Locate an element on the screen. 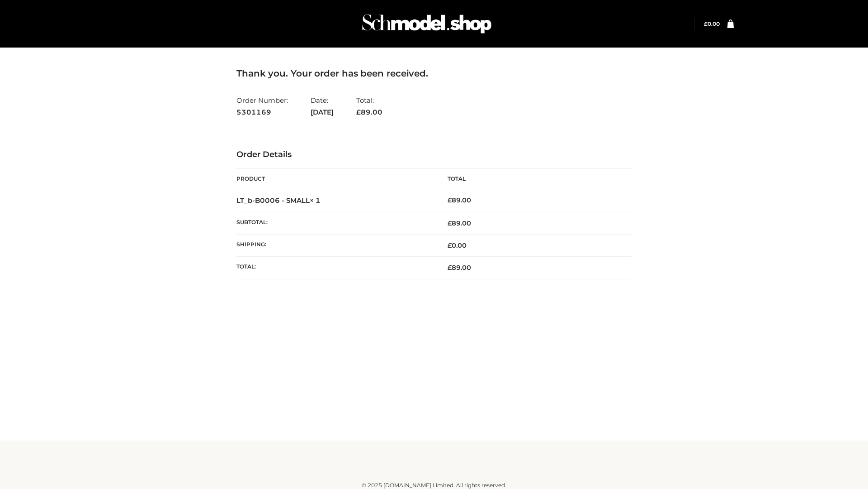  strong: LT_b-B0006 - SMALL is located at coordinates (278, 200).